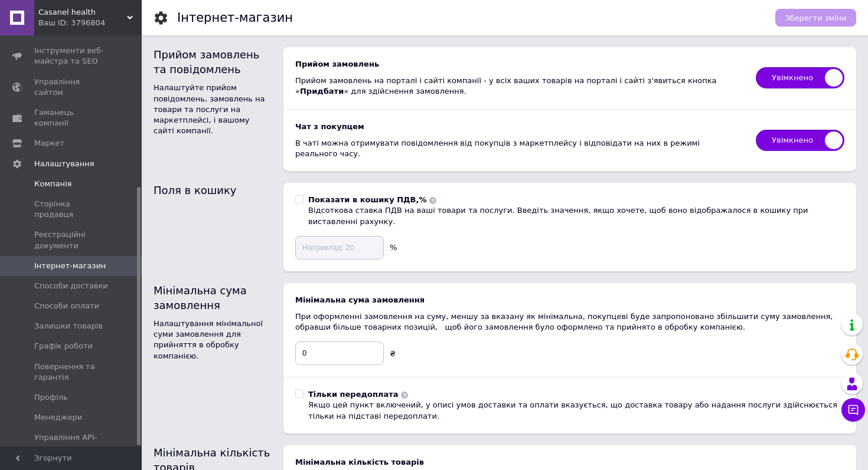 This screenshot has height=470, width=868. I want to click on div: Прийом замовлень, so click(519, 65).